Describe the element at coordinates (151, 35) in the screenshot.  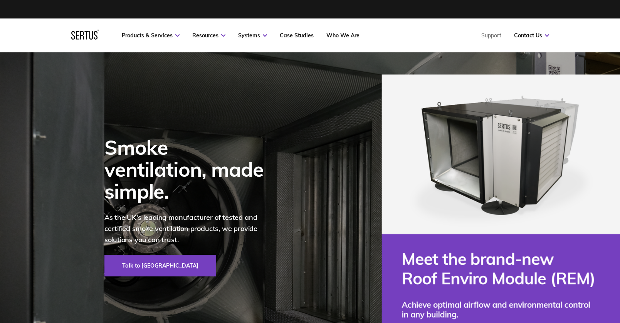
I see `a: Products & Services` at that location.